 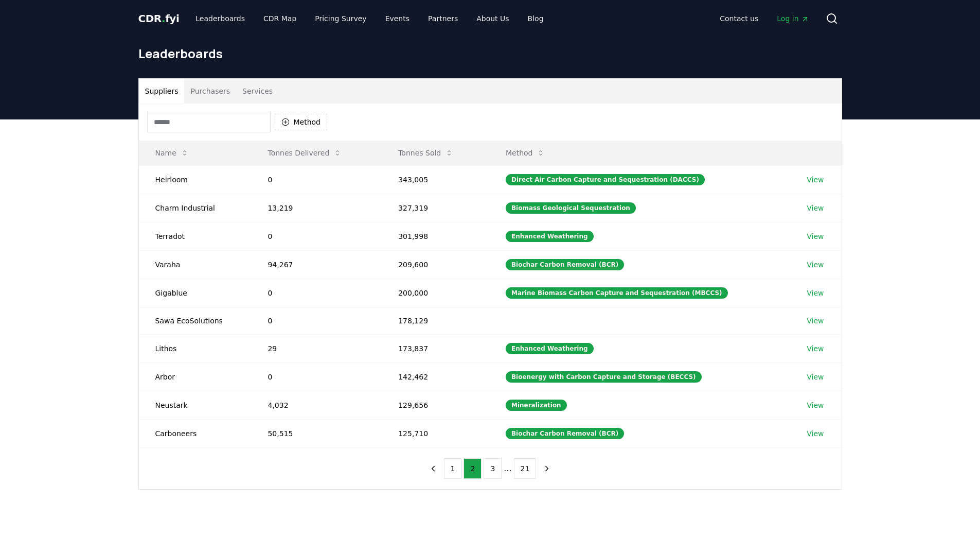 I want to click on td: 129,656, so click(x=435, y=405).